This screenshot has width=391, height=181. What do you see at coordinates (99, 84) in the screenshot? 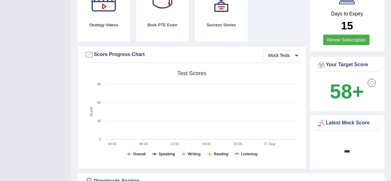
I see `text: 90` at bounding box center [99, 84].